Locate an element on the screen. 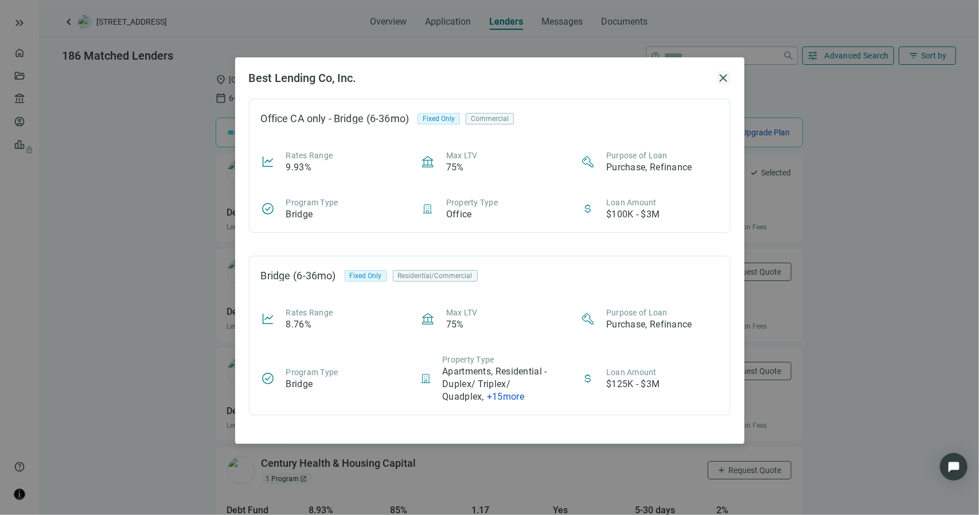  article: 8.76% is located at coordinates (299, 325).